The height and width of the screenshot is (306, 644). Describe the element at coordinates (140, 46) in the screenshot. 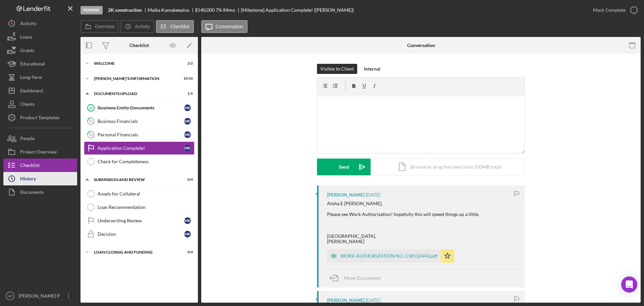

I see `div: Checklist` at that location.